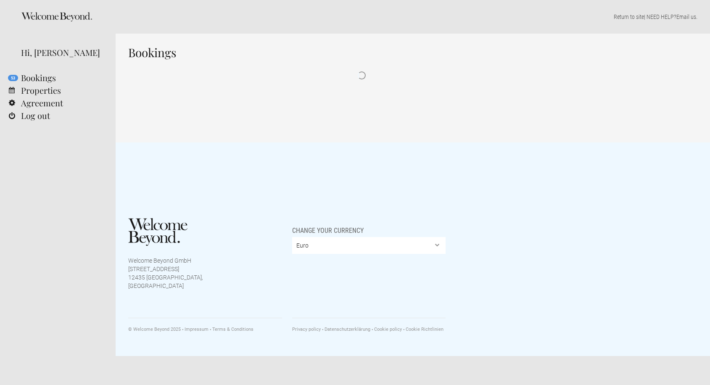  What do you see at coordinates (346, 329) in the screenshot?
I see `a: Datenschutzerklärung` at bounding box center [346, 329].